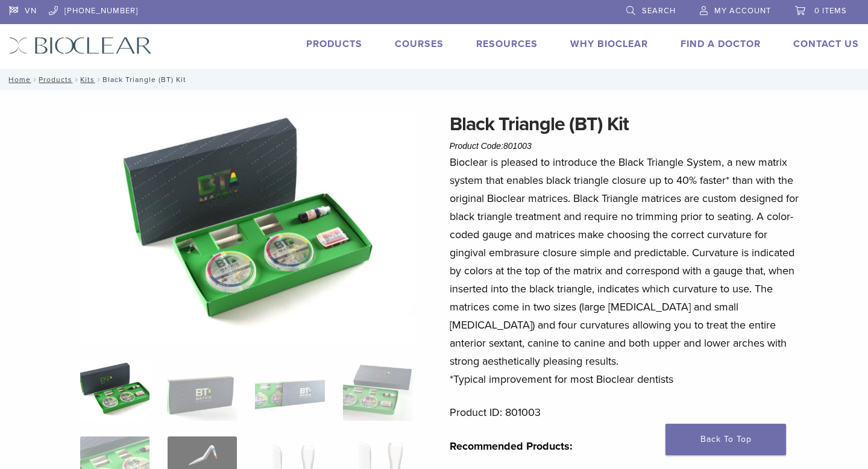 The height and width of the screenshot is (469, 868). What do you see at coordinates (830, 11) in the screenshot?
I see `span: 0 items` at bounding box center [830, 11].